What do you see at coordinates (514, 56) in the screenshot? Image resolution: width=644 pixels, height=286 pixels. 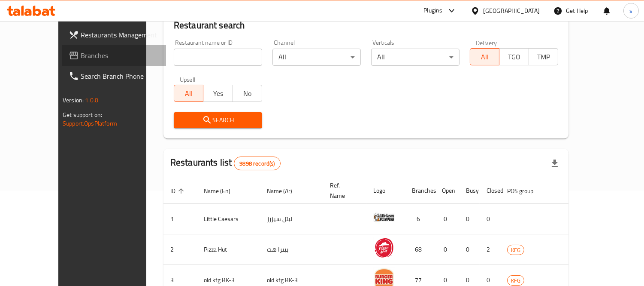 I see `span: TGO` at bounding box center [514, 56].